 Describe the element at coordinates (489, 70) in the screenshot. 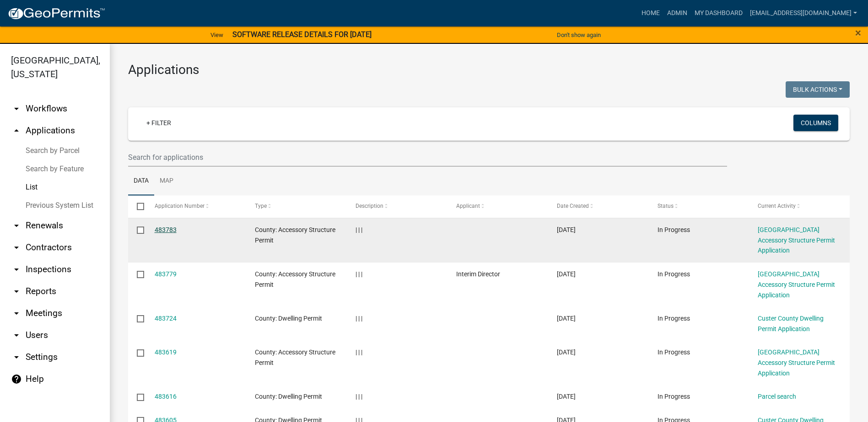

I see `h3: Applications` at that location.